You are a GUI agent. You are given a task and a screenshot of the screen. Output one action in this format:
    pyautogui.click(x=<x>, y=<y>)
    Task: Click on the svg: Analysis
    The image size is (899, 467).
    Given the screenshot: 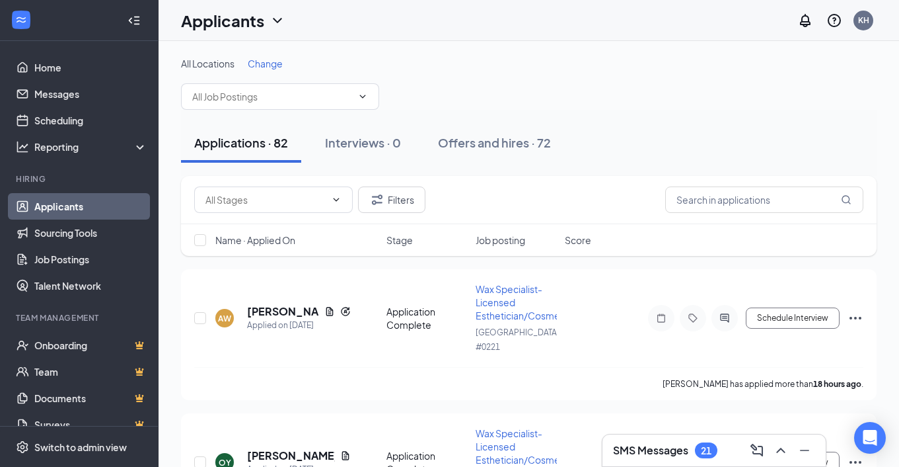 What is the action you would take?
    pyautogui.click(x=22, y=147)
    